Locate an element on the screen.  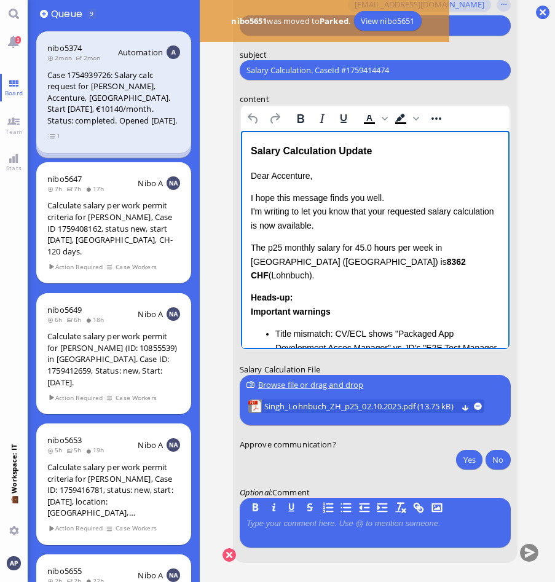
span: view 1 items is located at coordinates (55, 136).